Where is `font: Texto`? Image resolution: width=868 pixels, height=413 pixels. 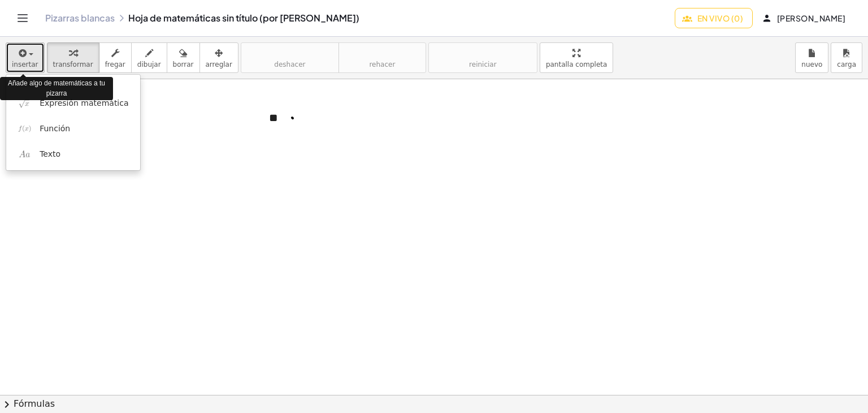 font: Texto is located at coordinates (50, 154).